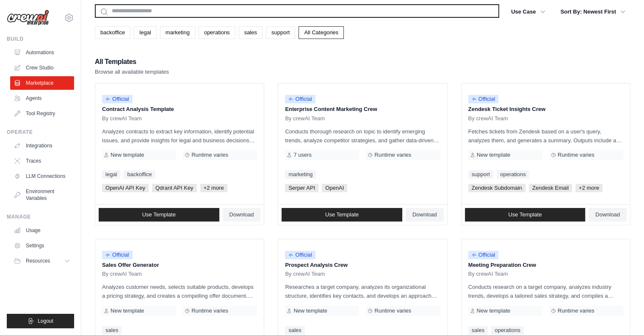 The width and height of the screenshot is (644, 335). Describe the element at coordinates (179, 291) in the screenshot. I see `p: Analyzes customer needs, selects suitable products, develops a pricing strategy, and creates a co...` at that location.